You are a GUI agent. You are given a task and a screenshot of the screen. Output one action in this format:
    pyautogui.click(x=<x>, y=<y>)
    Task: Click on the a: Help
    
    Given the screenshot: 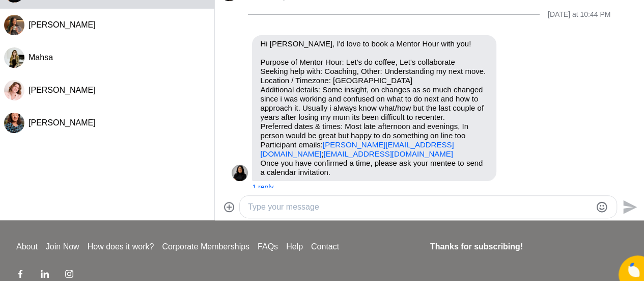 What is the action you would take?
    pyautogui.click(x=294, y=247)
    